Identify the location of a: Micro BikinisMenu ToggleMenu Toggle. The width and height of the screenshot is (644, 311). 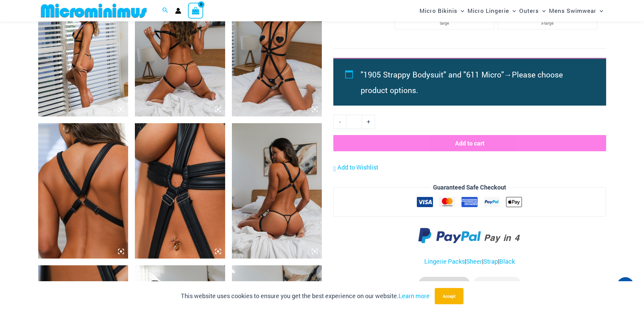
(442, 11).